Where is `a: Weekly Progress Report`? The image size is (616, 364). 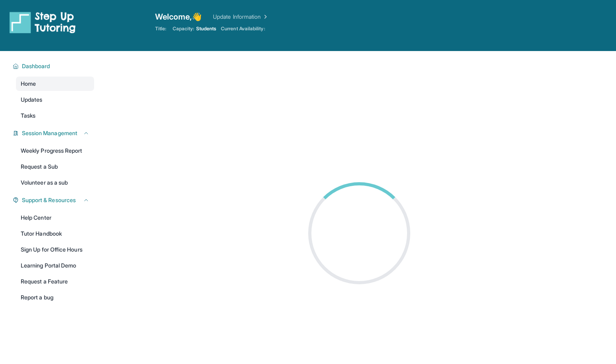
a: Weekly Progress Report is located at coordinates (55, 151).